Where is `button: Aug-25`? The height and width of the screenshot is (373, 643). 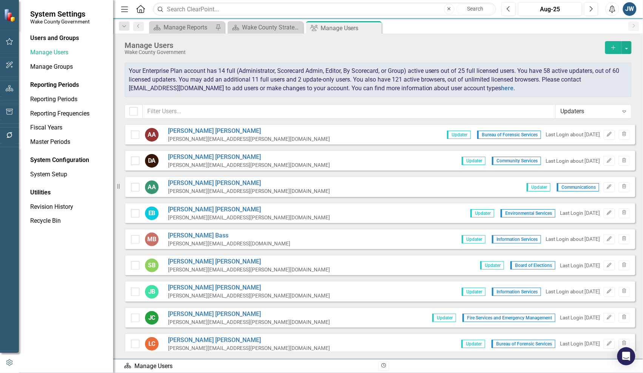 button: Aug-25 is located at coordinates (550, 9).